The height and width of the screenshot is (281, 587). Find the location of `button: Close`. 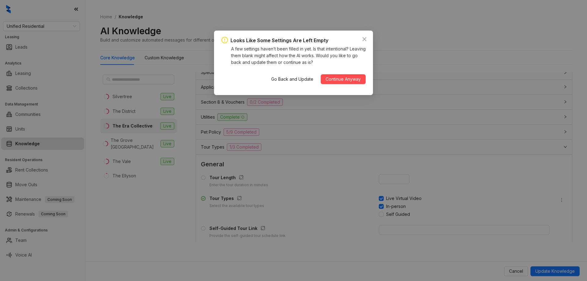

button: Close is located at coordinates (364, 39).